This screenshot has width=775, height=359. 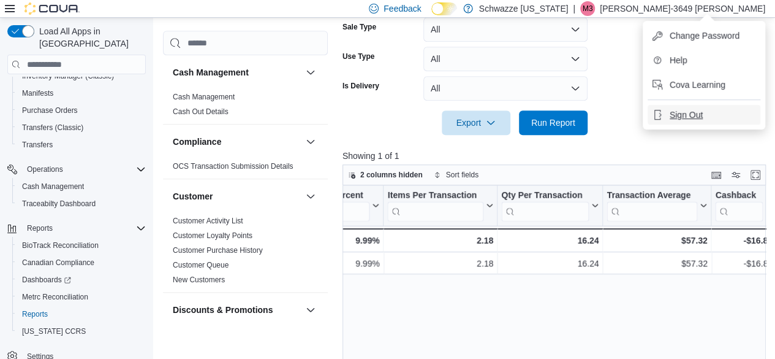 What do you see at coordinates (82, 331) in the screenshot?
I see `span: Washington CCRS` at bounding box center [82, 331].